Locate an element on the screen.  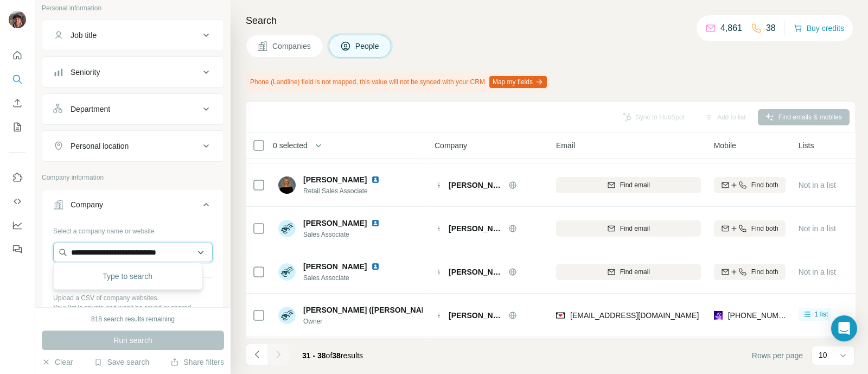
button: Personal location is located at coordinates (133, 146).